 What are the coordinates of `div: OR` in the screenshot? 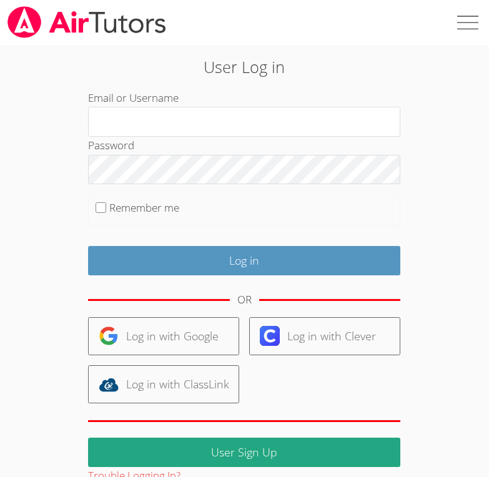 It's located at (244, 300).